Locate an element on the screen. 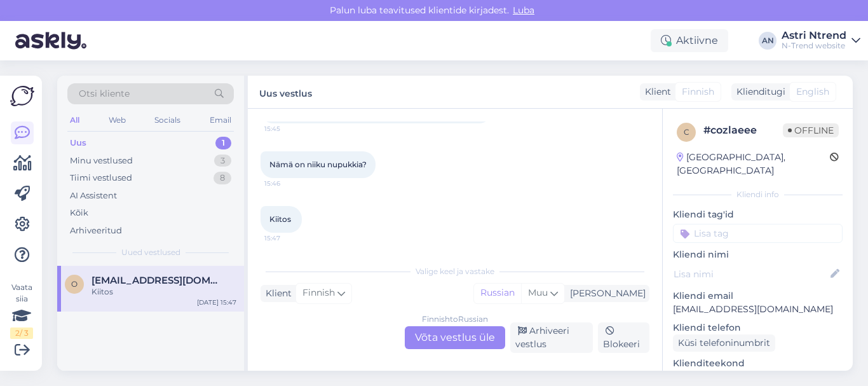  div: All is located at coordinates (75, 120).